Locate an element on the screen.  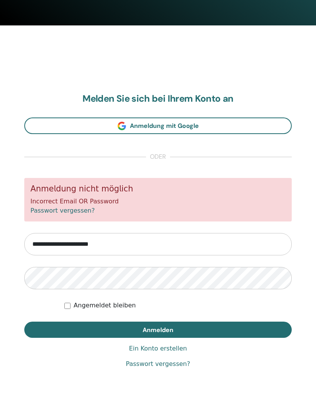
button: Anmelden is located at coordinates (158, 330).